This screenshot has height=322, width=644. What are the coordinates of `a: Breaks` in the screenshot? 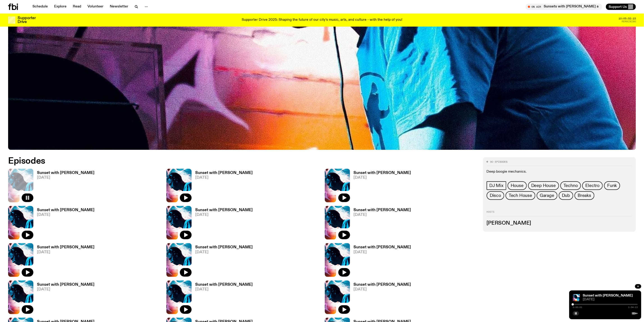 It's located at (584, 196).